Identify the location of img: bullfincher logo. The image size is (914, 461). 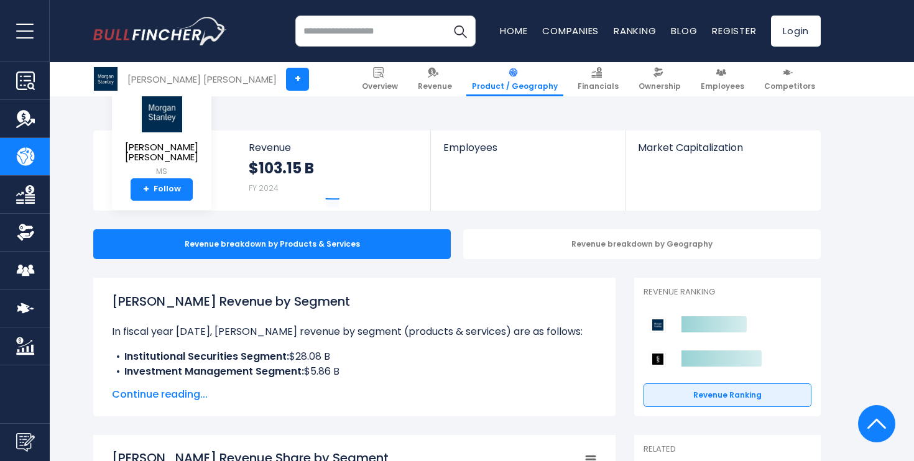
(160, 31).